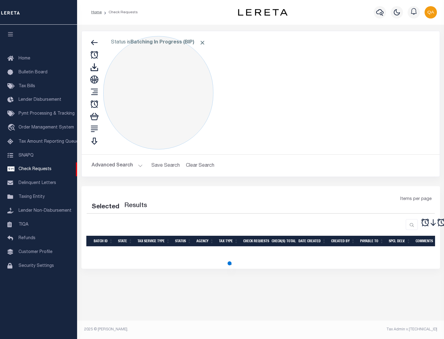 The height and width of the screenshot is (339, 444). Describe the element at coordinates (416, 199) in the screenshot. I see `span: Items per page` at that location.